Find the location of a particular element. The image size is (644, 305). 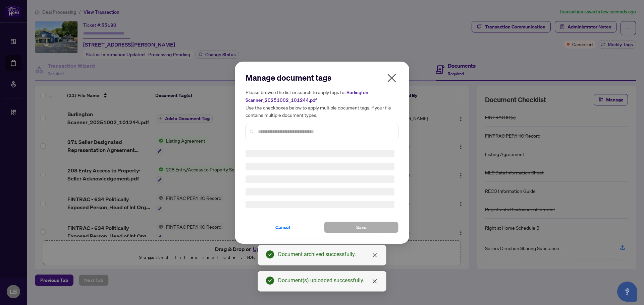

h2: Manage document tags is located at coordinates (322, 78).